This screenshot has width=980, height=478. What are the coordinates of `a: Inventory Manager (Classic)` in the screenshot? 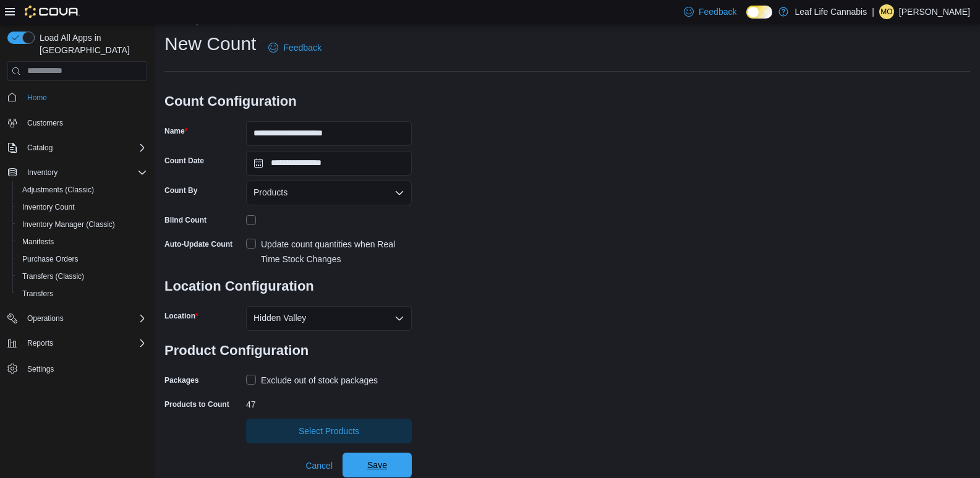 It's located at (68, 224).